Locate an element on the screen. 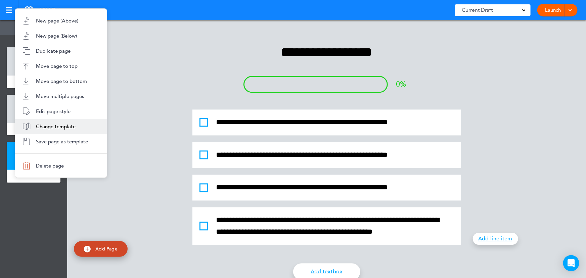  span: New page (Below) is located at coordinates (56, 36).